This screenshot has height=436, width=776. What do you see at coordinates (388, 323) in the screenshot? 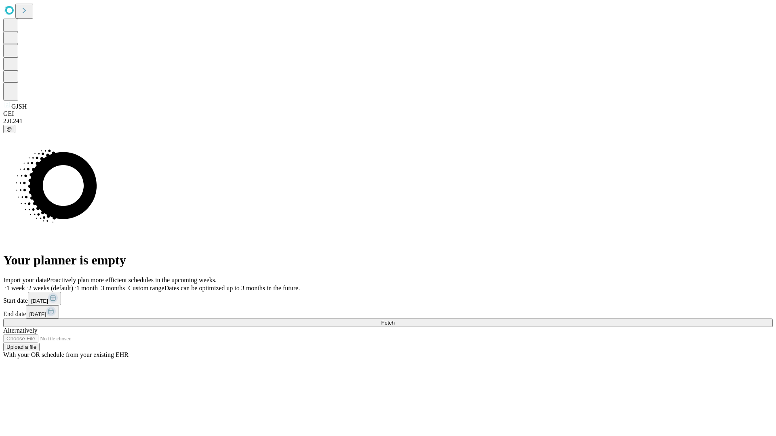
I see `button: Fetch` at bounding box center [388, 323].